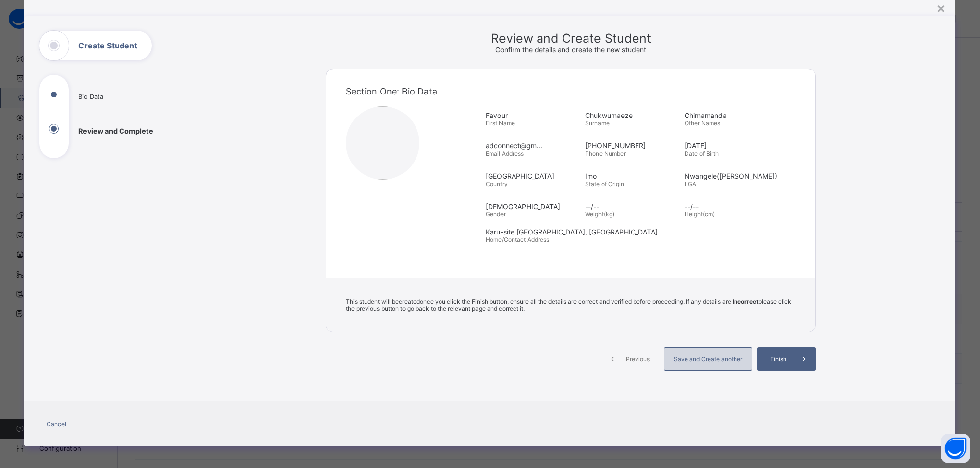 Image resolution: width=980 pixels, height=468 pixels. Describe the element at coordinates (701, 153) in the screenshot. I see `span: Date of Birth` at that location.